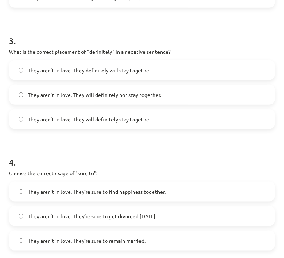 This screenshot has width=284, height=258. What do you see at coordinates (21, 95) in the screenshot?
I see `input: They aren’t in love. They will definitely not stay together.` at bounding box center [21, 95].